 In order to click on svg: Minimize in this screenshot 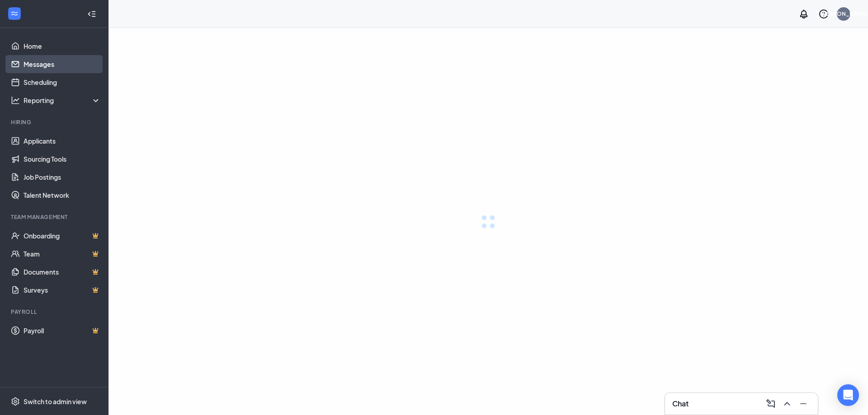, I will do `click(804, 404)`.